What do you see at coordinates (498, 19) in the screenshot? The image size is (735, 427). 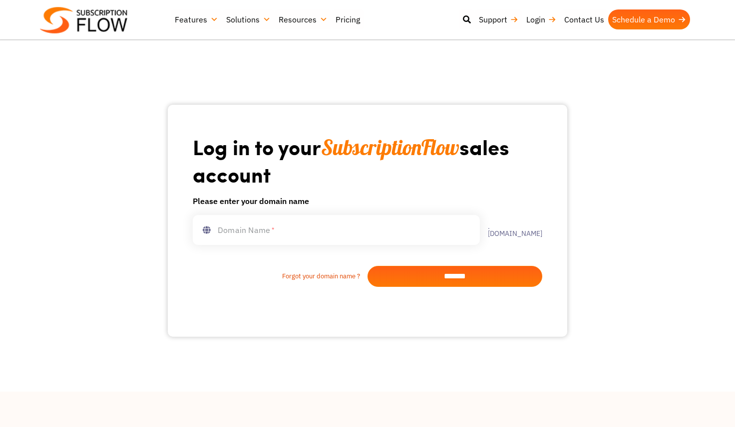 I see `a: Support` at bounding box center [498, 19].